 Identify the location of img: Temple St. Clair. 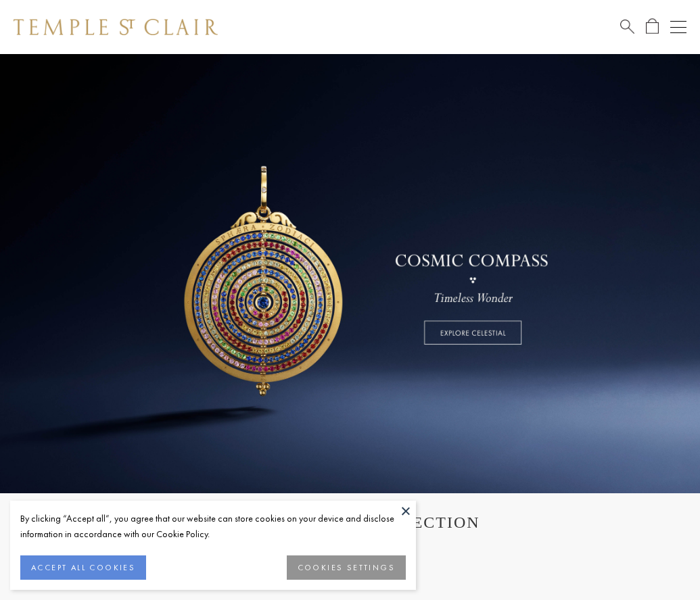
(116, 27).